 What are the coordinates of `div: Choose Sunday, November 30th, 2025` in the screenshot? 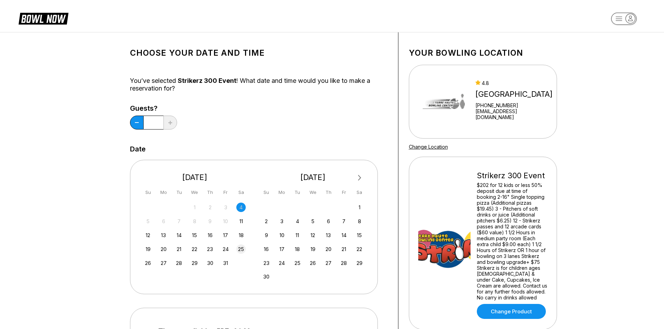 It's located at (266, 277).